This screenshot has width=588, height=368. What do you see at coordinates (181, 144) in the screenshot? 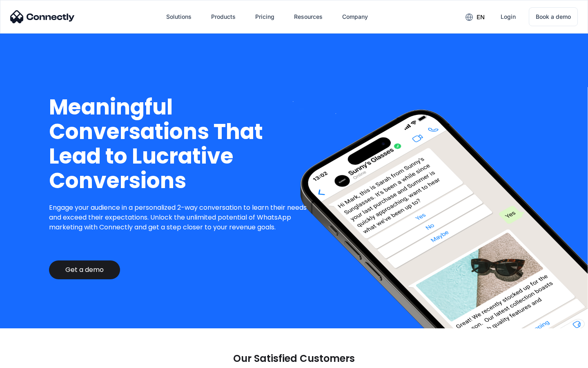
I see `h1: Meaningful Conversations That Lead to Lucrative Conversions` at bounding box center [181, 144].